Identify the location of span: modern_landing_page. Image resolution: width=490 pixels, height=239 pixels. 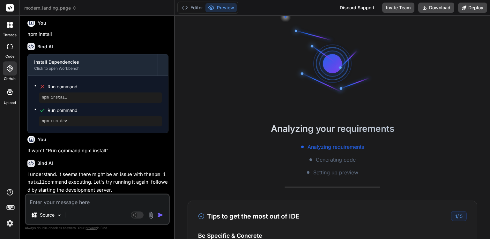
(50, 8).